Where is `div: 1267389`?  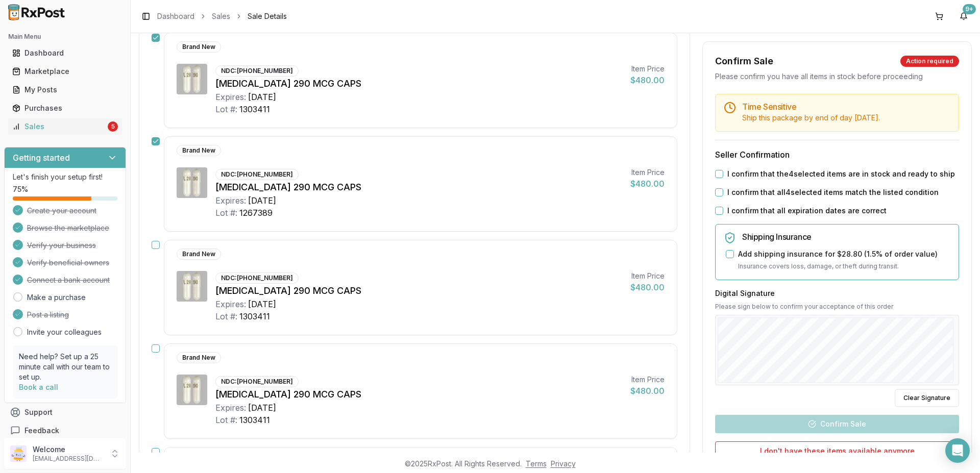 div: 1267389 is located at coordinates (256, 212).